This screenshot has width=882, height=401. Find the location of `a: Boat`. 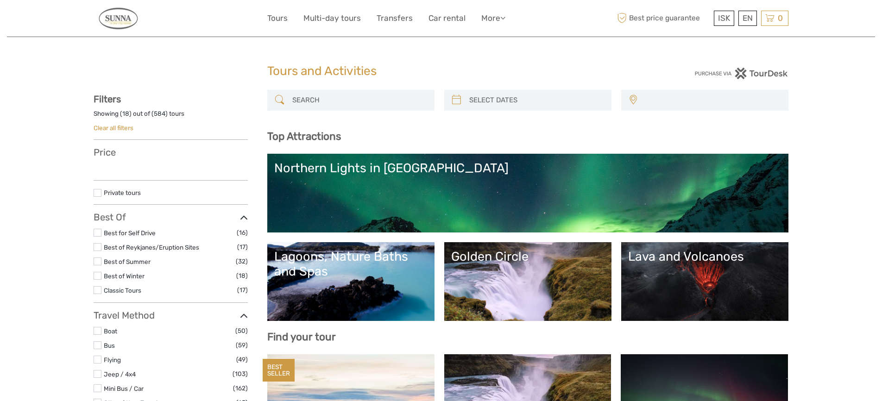

a: Boat is located at coordinates (110, 331).